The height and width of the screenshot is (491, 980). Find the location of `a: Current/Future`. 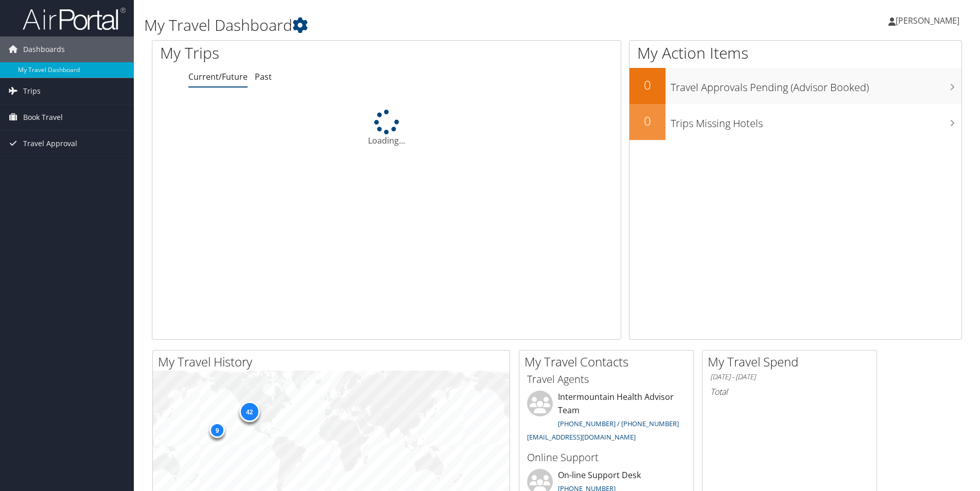

a: Current/Future is located at coordinates (217, 76).